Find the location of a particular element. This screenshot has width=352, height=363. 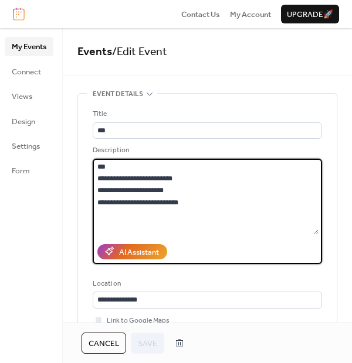

span: Connect is located at coordinates (26, 72).